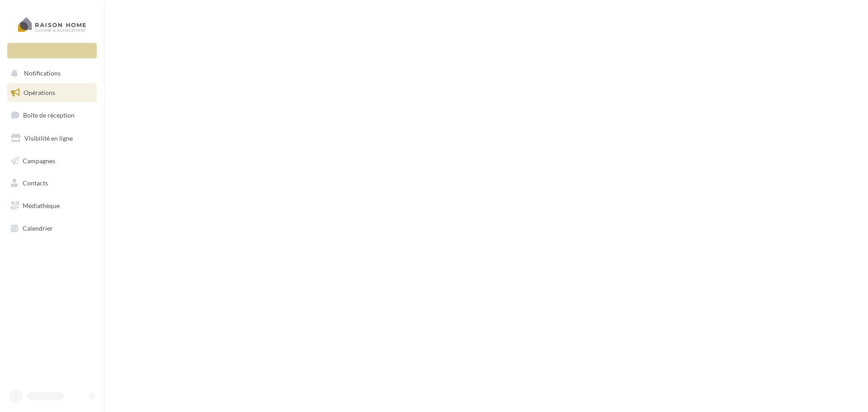 This screenshot has height=412, width=868. I want to click on div: Nouvelle campagne, so click(52, 50).